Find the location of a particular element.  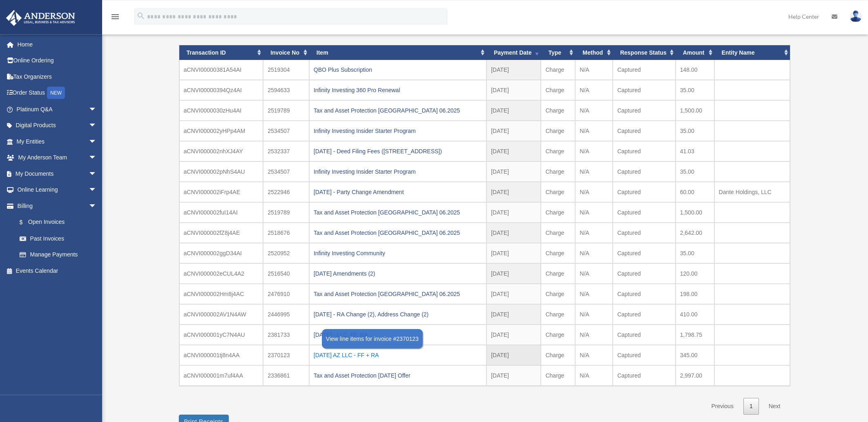

td: 2532337 is located at coordinates (286, 151).